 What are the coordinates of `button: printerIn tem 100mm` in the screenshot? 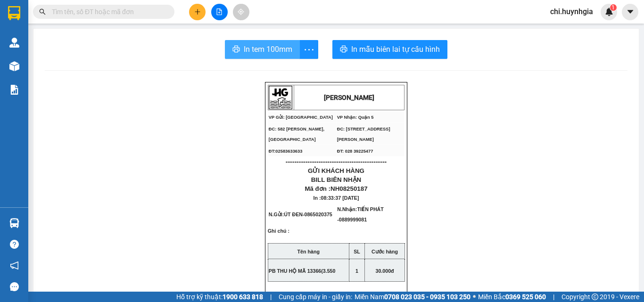 It's located at (262, 49).